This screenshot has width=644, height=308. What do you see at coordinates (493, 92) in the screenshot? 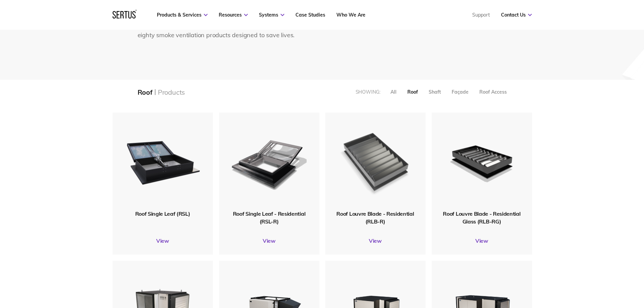
I see `div: Roof Access` at bounding box center [493, 92].